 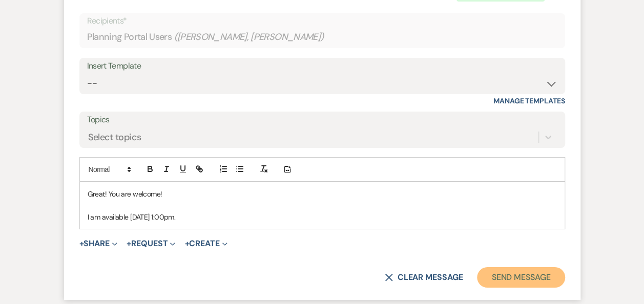 I want to click on button: Create, so click(x=206, y=244).